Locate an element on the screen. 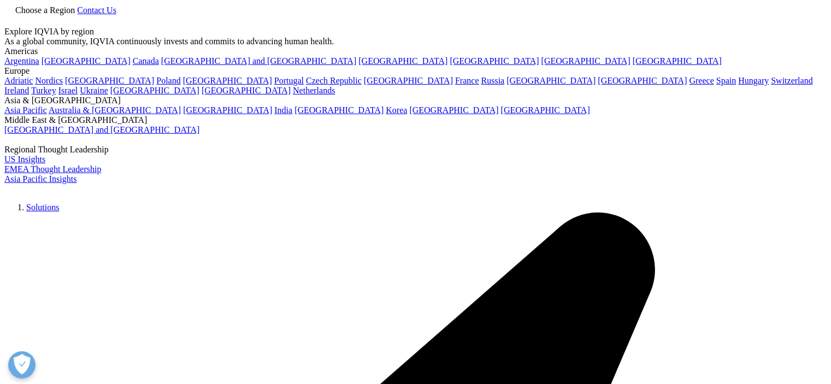  a: Solutions is located at coordinates (43, 207).